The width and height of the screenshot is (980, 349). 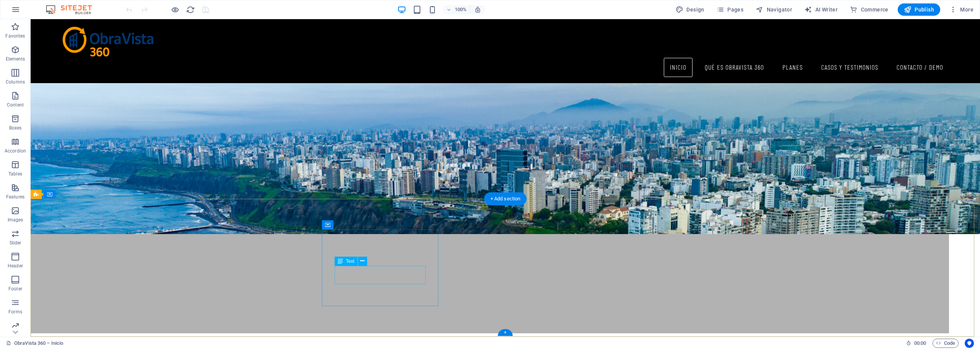 What do you see at coordinates (190, 10) in the screenshot?
I see `button: reload` at bounding box center [190, 10].